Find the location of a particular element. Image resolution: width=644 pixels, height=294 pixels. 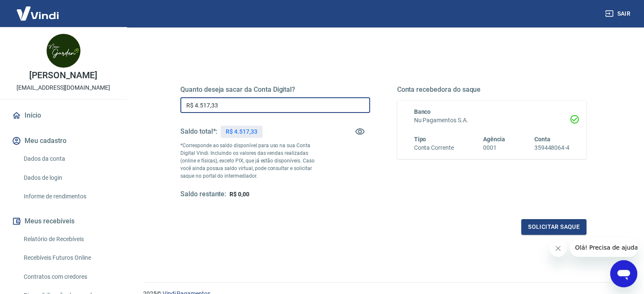

h5: Saldo total*: is located at coordinates (199, 132).